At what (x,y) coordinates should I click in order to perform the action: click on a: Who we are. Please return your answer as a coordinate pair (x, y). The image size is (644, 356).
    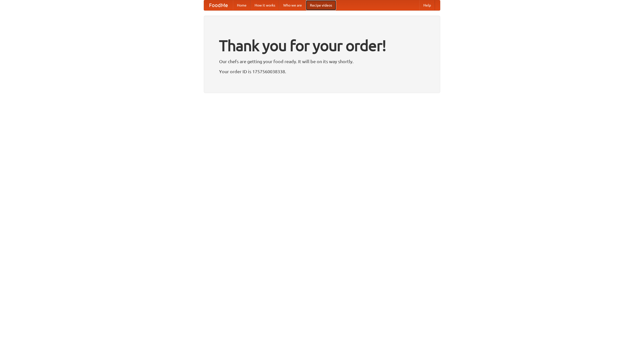
    Looking at the image, I should click on (293, 5).